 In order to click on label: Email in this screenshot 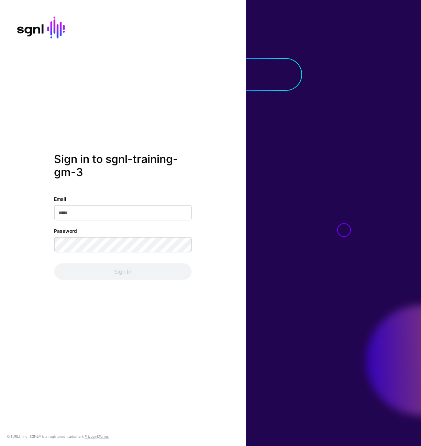, I will do `click(60, 199)`.